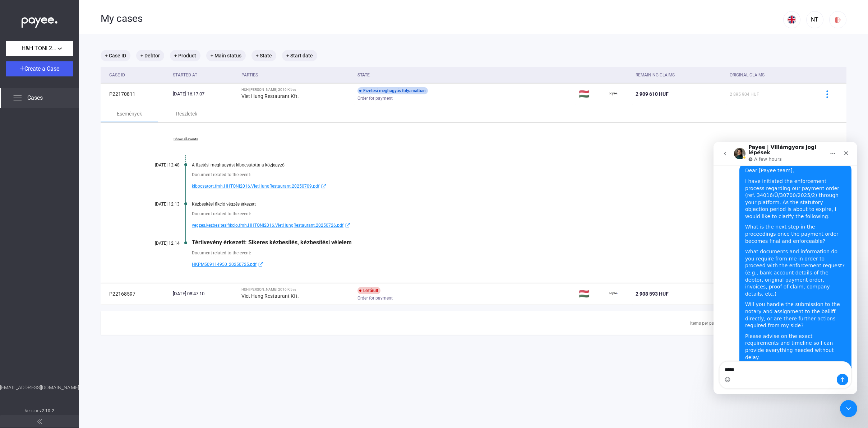 This screenshot has width=868, height=428. Describe the element at coordinates (17, 98) in the screenshot. I see `img: list.svg` at that location.